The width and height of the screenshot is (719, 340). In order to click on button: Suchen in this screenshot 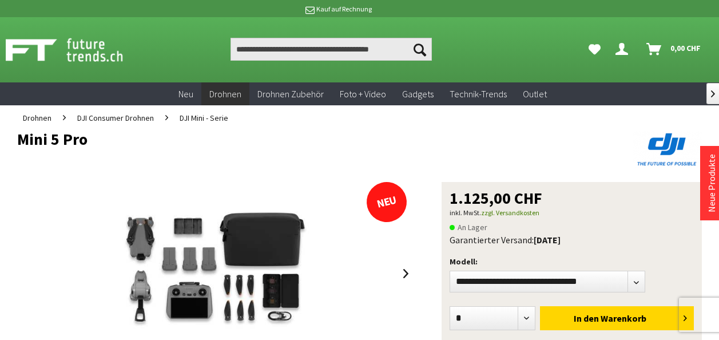, I will do `click(420, 49)`.